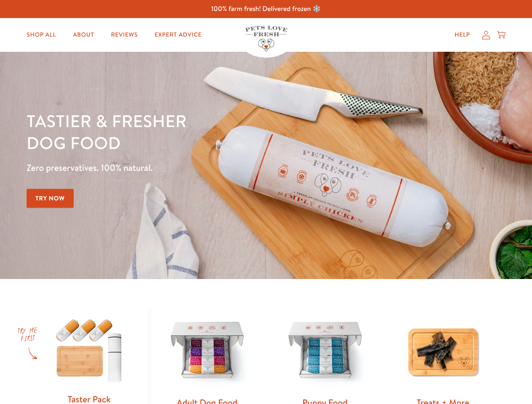 This screenshot has width=532, height=404. What do you see at coordinates (124, 35) in the screenshot?
I see `a: Reviews` at bounding box center [124, 35].